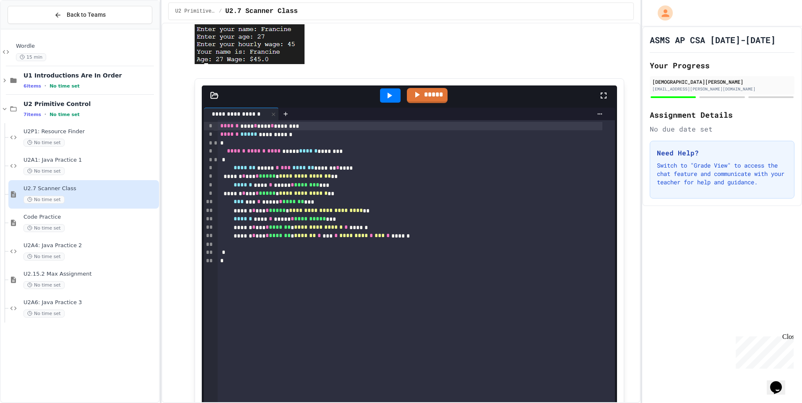 The width and height of the screenshot is (802, 403). Describe the element at coordinates (90, 274) in the screenshot. I see `span: U2.15.2 Max Assignment` at that location.